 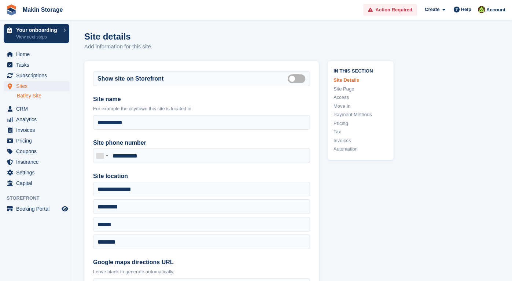 I want to click on label: Site location, so click(x=202, y=176).